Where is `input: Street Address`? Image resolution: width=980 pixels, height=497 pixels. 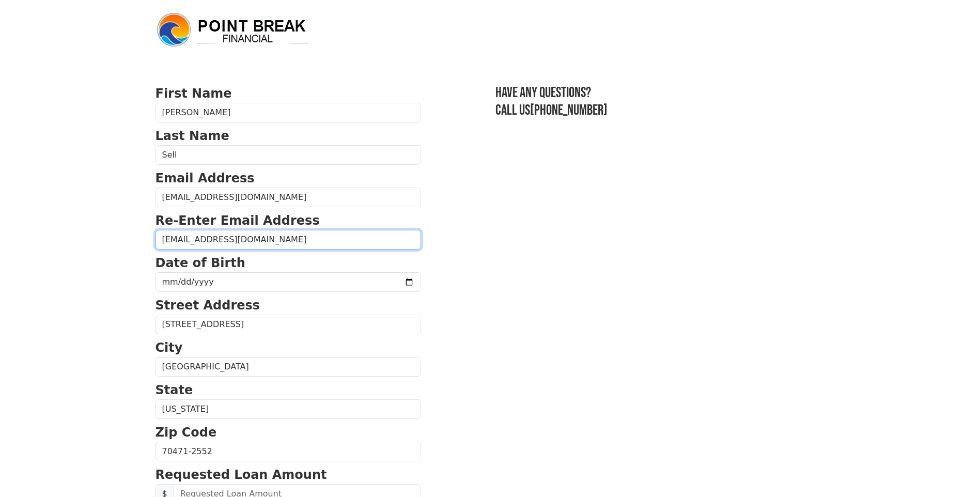 input: Street Address is located at coordinates (288, 325).